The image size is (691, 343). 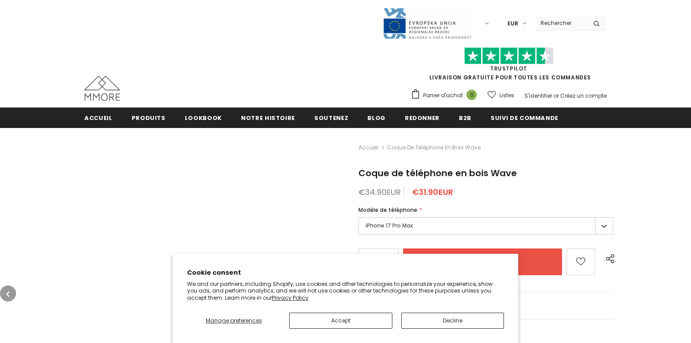 I want to click on span: €34.90EUR, so click(x=379, y=192).